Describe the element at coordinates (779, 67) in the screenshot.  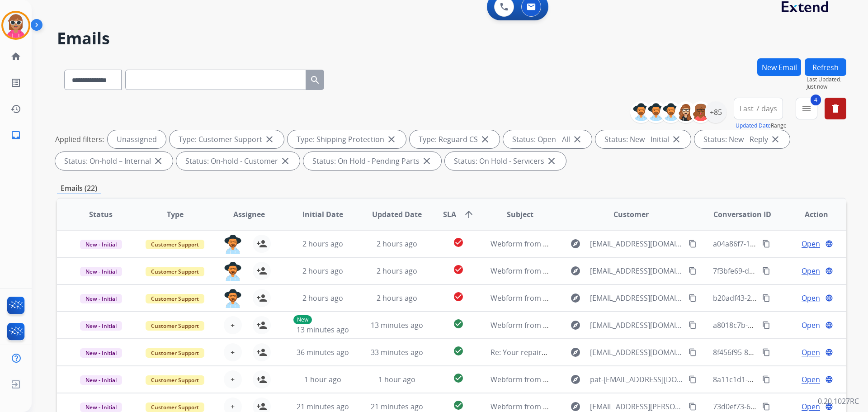
I see `button: New Email` at that location.